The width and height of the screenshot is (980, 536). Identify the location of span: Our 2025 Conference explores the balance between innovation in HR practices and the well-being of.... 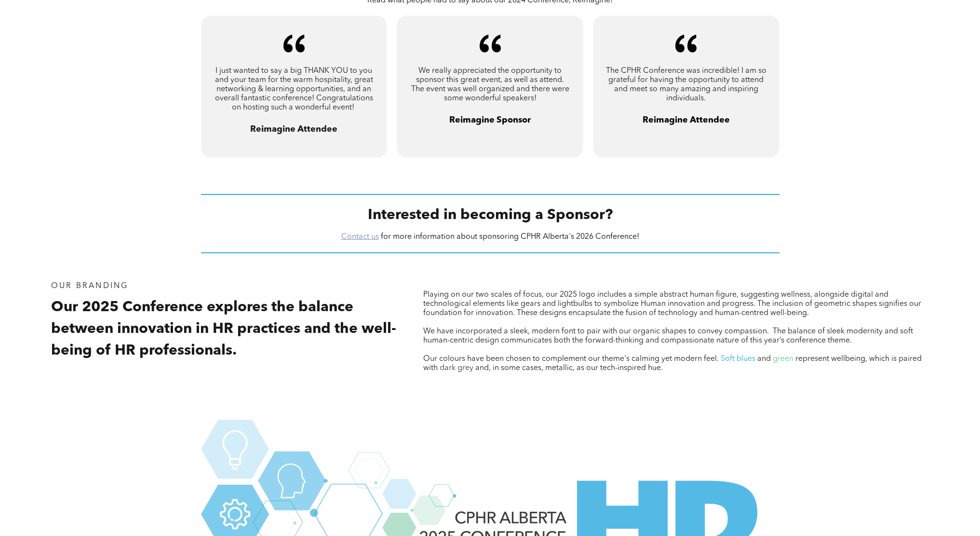
(224, 329).